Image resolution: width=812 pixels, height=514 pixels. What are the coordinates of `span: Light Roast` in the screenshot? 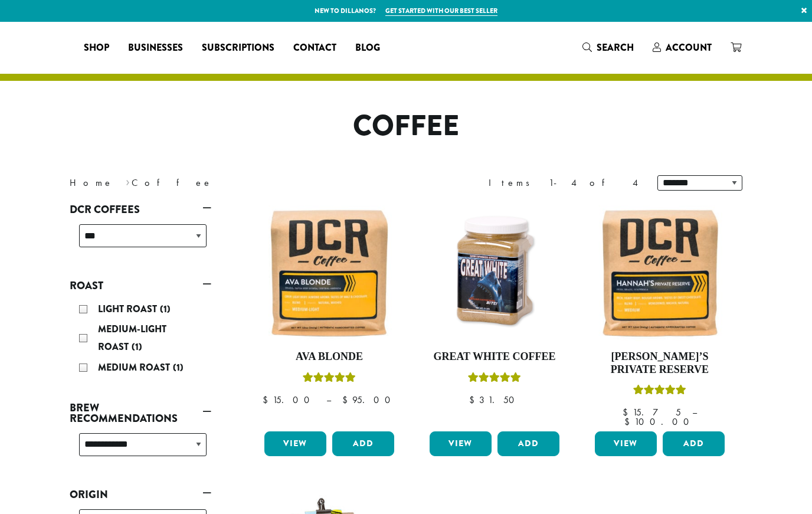 It's located at (128, 309).